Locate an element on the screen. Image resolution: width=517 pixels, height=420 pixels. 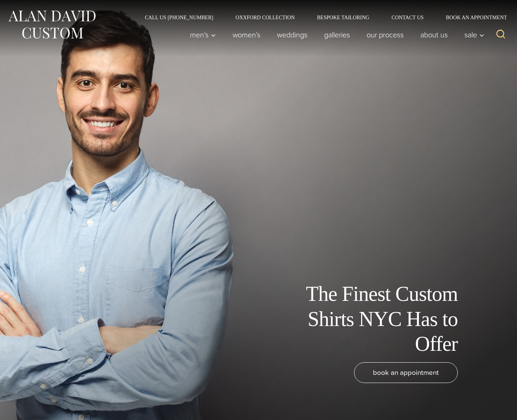
a: book an appointment is located at coordinates (406, 373).